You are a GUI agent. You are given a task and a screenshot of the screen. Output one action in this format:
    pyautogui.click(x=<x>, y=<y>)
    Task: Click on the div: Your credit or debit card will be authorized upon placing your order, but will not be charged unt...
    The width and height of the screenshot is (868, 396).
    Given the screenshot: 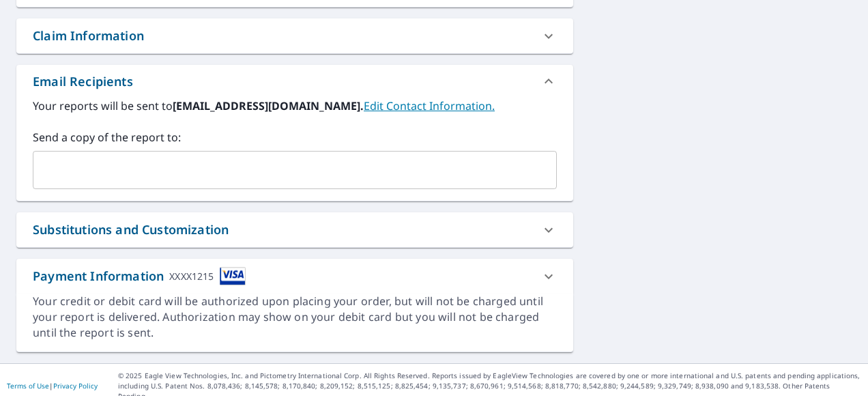 What is the action you would take?
    pyautogui.click(x=295, y=317)
    